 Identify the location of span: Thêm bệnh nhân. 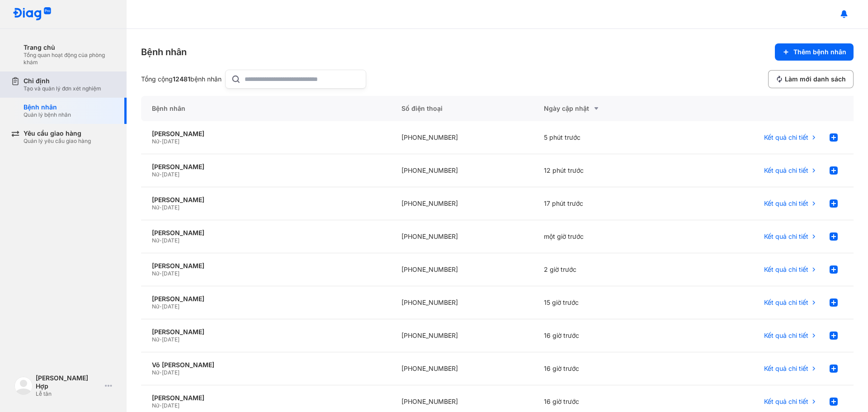
(819, 52).